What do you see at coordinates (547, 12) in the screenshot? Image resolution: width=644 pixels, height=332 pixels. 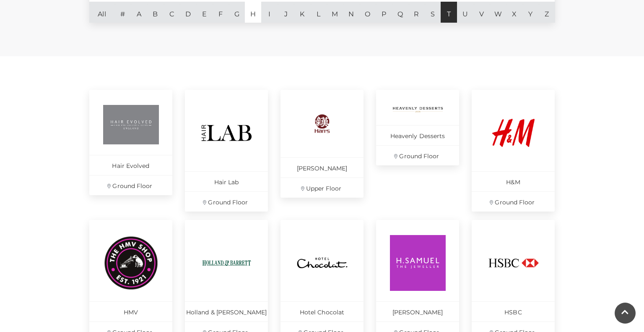 I see `a: Z` at bounding box center [547, 12].